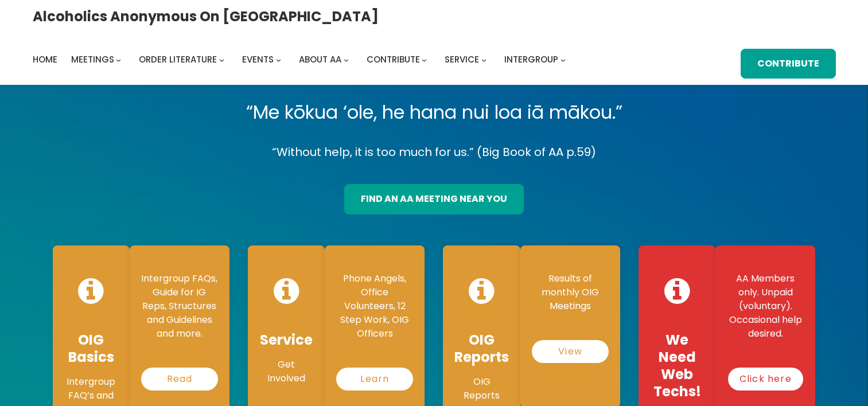  Describe the element at coordinates (45, 59) in the screenshot. I see `span: Home` at that location.